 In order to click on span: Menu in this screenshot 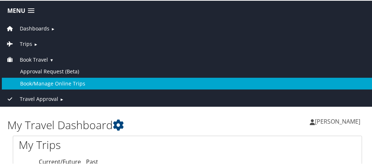, I will do `click(16, 10)`.